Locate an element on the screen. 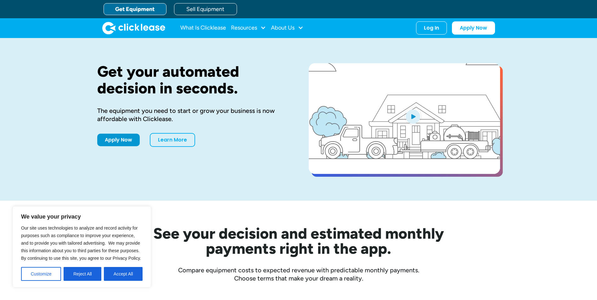 Image resolution: width=597 pixels, height=300 pixels. img: Blue play button logo on a light blue circular background is located at coordinates (413, 116).